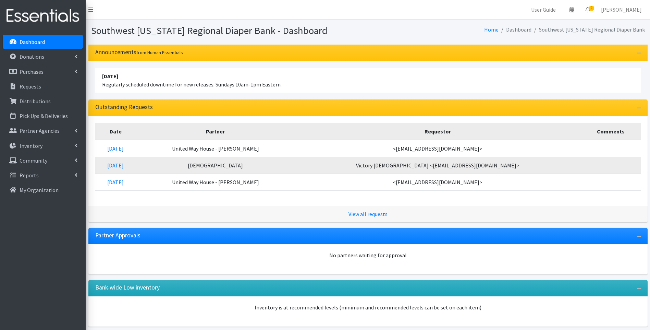  What do you see at coordinates (438, 131) in the screenshot?
I see `th: Requestor` at bounding box center [438, 131].